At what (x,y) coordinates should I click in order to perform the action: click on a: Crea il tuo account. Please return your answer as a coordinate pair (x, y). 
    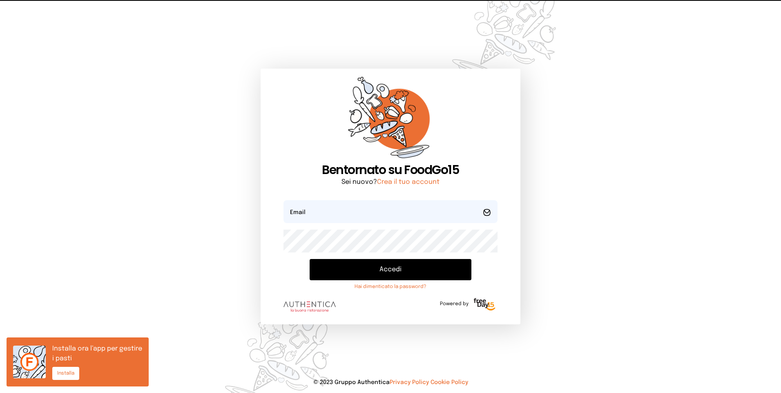
    Looking at the image, I should click on (408, 182).